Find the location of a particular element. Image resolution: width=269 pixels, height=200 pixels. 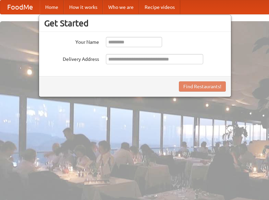

button: Find Restaurants! is located at coordinates (202, 87).